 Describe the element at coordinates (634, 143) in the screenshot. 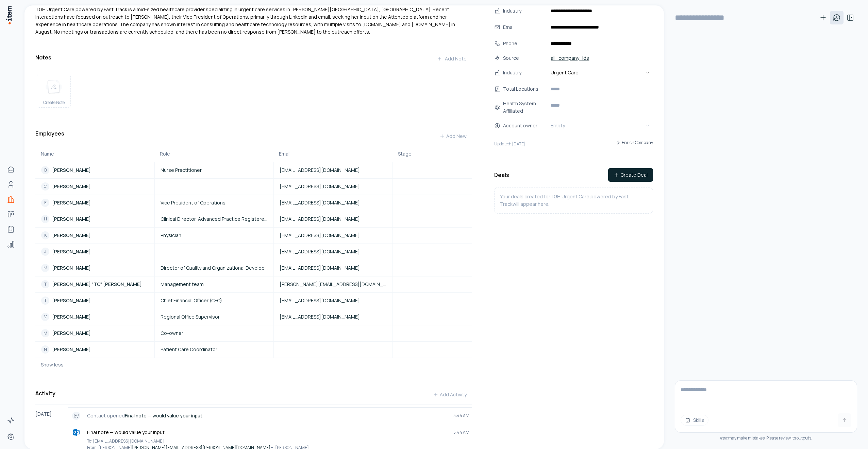

I see `button: Enrich Company` at that location.